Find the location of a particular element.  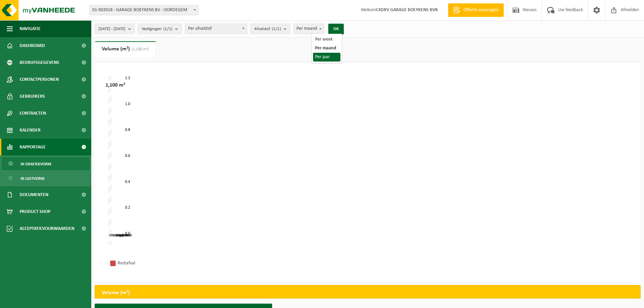

h2: Volume (m³) is located at coordinates (115, 292).